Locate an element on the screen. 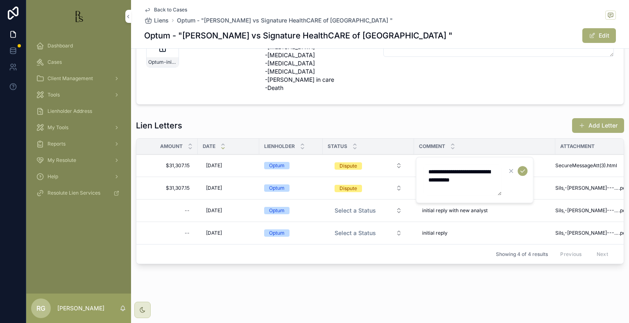 Image resolution: width=629 pixels, height=323 pixels. div: scrollable content is located at coordinates (79, 122).